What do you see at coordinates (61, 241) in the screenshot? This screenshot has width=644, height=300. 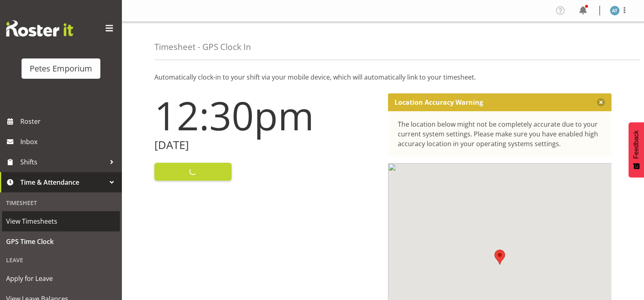 I see `span: GPS Time Clock` at bounding box center [61, 241].